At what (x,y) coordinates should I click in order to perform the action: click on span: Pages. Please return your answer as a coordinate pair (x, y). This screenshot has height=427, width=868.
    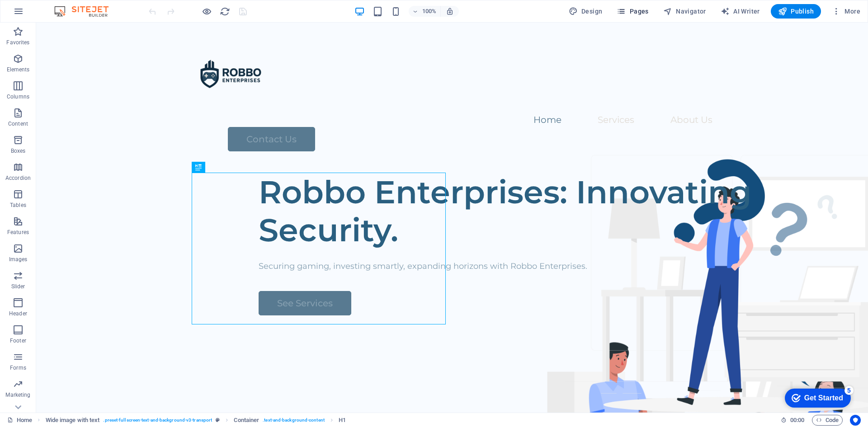
    Looking at the image, I should click on (633, 11).